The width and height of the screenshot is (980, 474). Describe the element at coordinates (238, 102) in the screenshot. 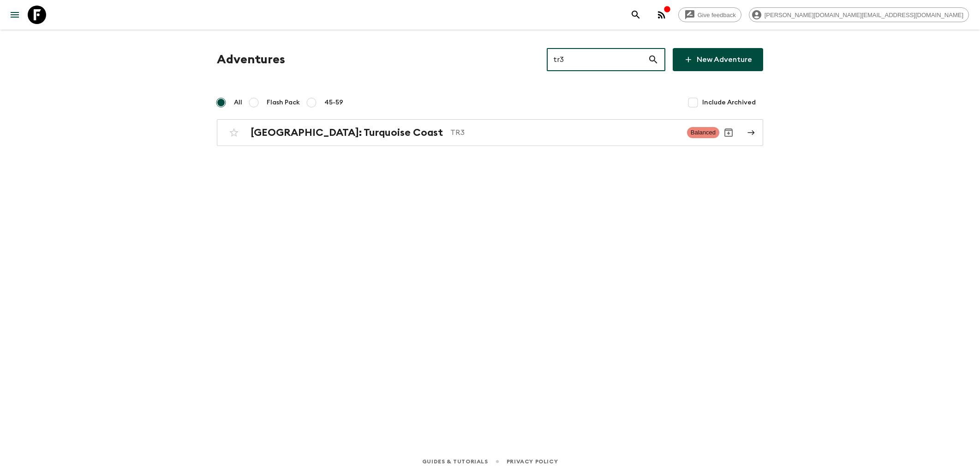

I see `span: All` at that location.